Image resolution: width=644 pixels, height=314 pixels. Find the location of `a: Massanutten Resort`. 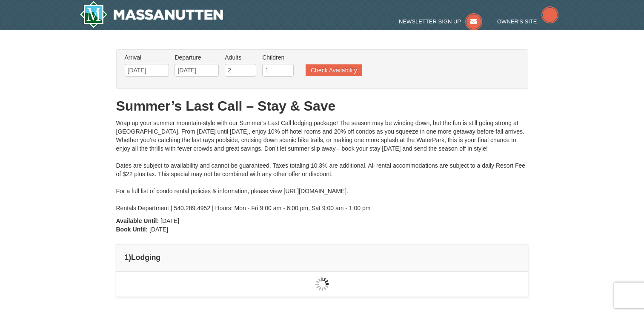

a: Massanutten Resort is located at coordinates (151, 14).